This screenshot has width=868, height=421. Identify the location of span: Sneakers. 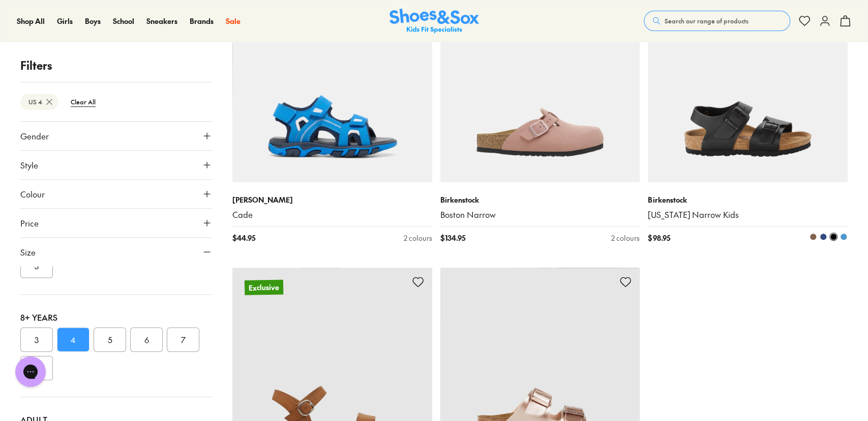
(162, 21).